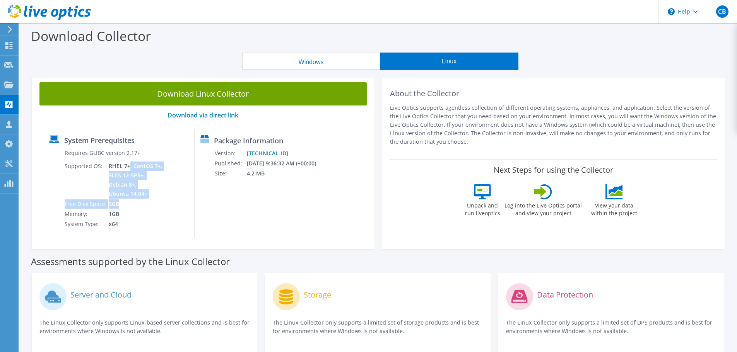 This screenshot has height=352, width=737. I want to click on td: x64, so click(136, 224).